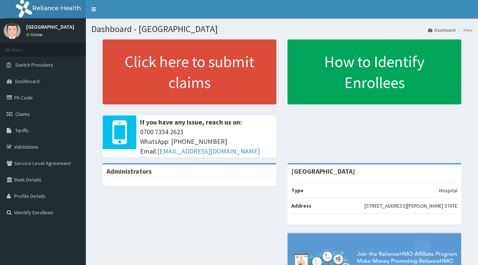 Image resolution: width=478 pixels, height=265 pixels. Describe the element at coordinates (34, 65) in the screenshot. I see `span: Switch Providers` at that location.